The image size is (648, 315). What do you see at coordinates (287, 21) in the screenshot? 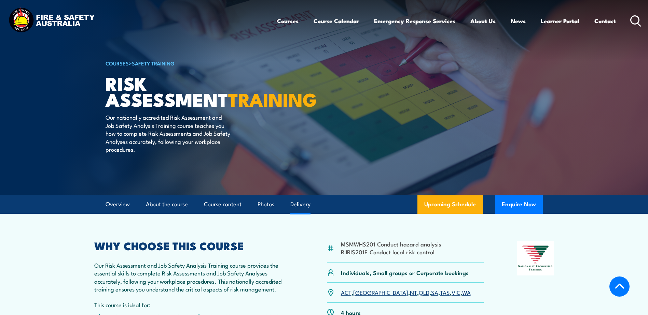
I see `a: Courses` at bounding box center [287, 21].